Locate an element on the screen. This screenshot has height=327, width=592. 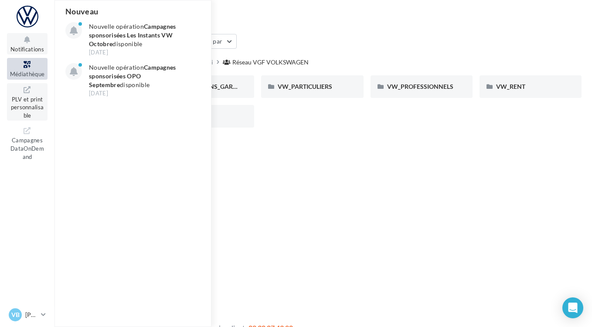
span: PLV et print personnalisable is located at coordinates (27, 106).